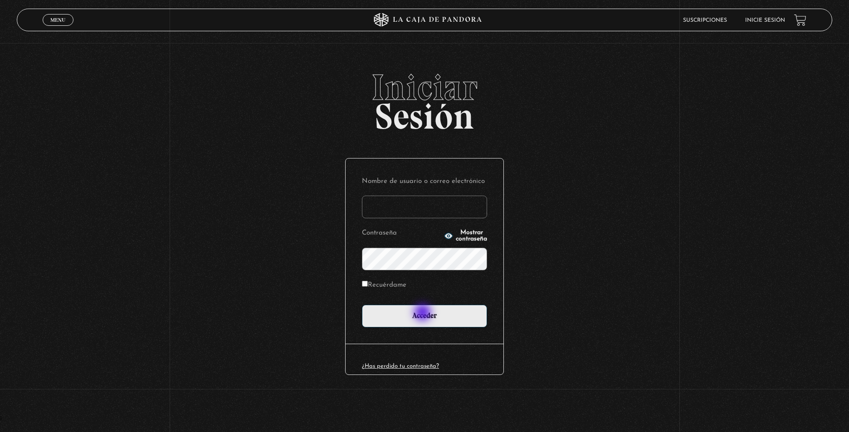  Describe the element at coordinates (400, 366) in the screenshot. I see `a: ¿Has perdido tu contraseña?` at that location.